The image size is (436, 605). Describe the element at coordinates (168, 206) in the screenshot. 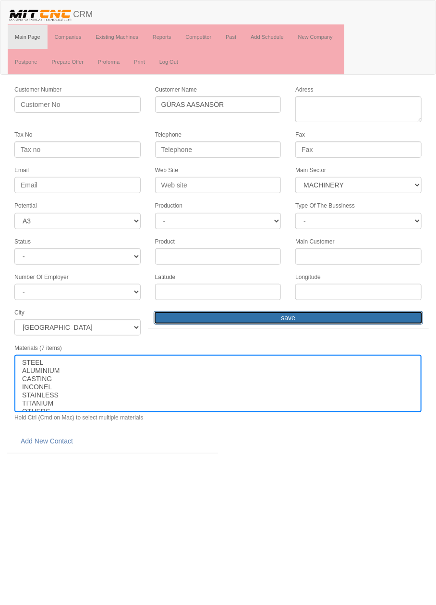

I see `label: Production` at that location.